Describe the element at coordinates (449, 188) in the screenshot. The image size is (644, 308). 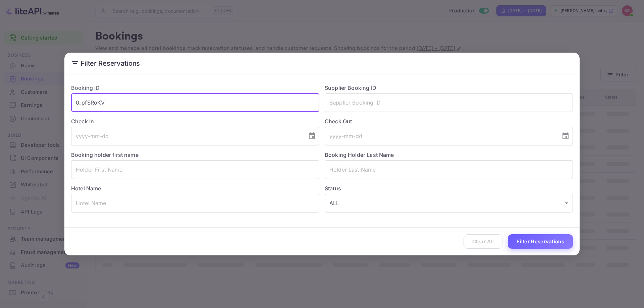
I see `label: Status` at that location.